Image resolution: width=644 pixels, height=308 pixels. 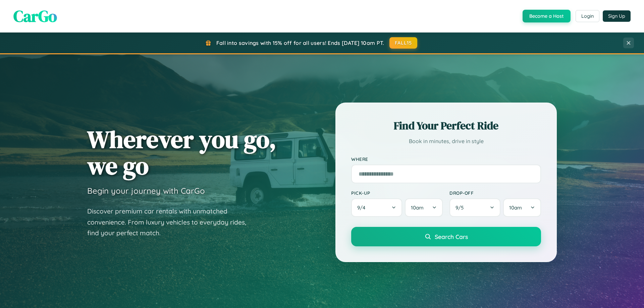 What do you see at coordinates (404, 43) in the screenshot?
I see `button: FALL15` at bounding box center [404, 43].